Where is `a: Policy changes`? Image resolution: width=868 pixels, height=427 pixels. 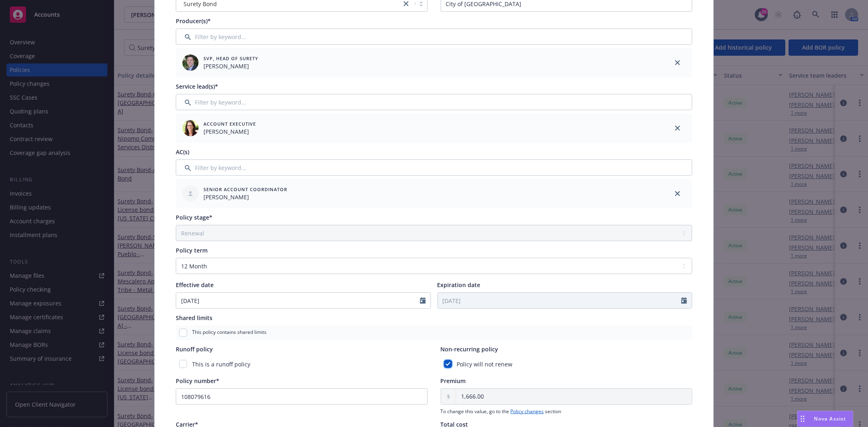
a: Policy changes is located at coordinates (527, 411).